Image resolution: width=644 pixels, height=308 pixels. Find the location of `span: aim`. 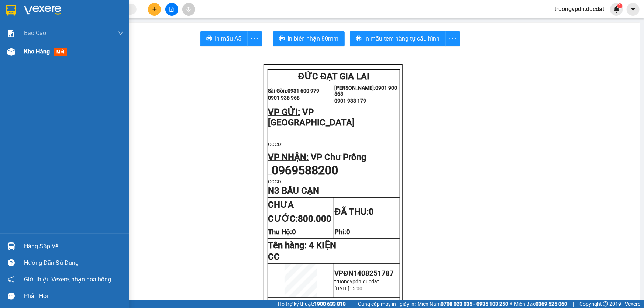

span: aim is located at coordinates (188, 9).